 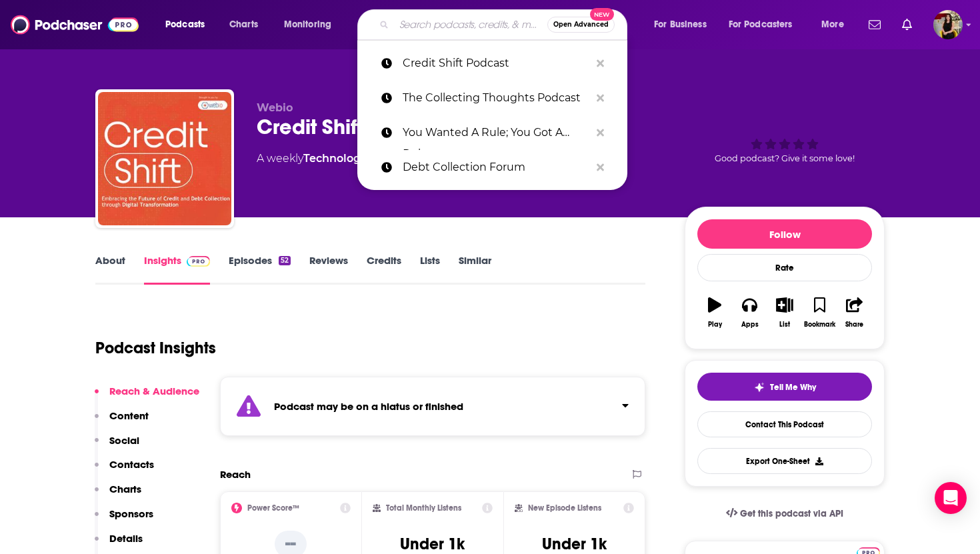 What do you see at coordinates (715, 325) in the screenshot?
I see `div: Play` at bounding box center [715, 325].